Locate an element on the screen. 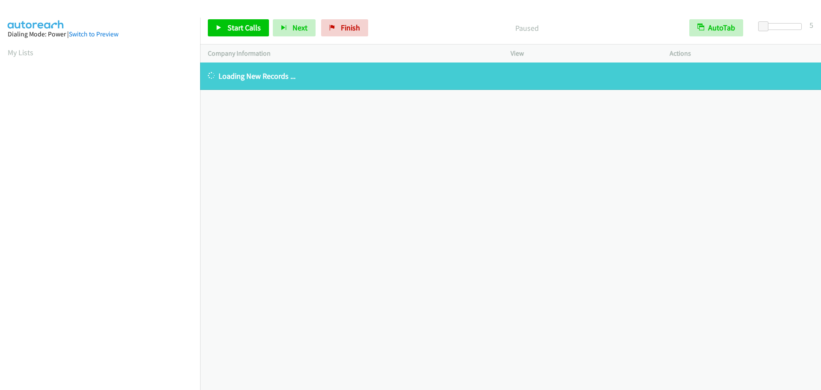 This screenshot has width=821, height=390. p: View is located at coordinates (583, 53).